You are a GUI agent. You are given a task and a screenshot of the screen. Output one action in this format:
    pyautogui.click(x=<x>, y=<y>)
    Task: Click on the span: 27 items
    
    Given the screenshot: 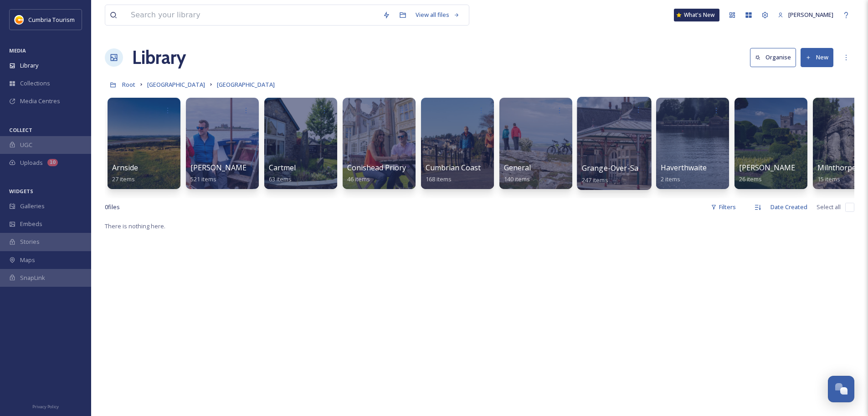 What is the action you would take?
    pyautogui.click(x=124, y=179)
    